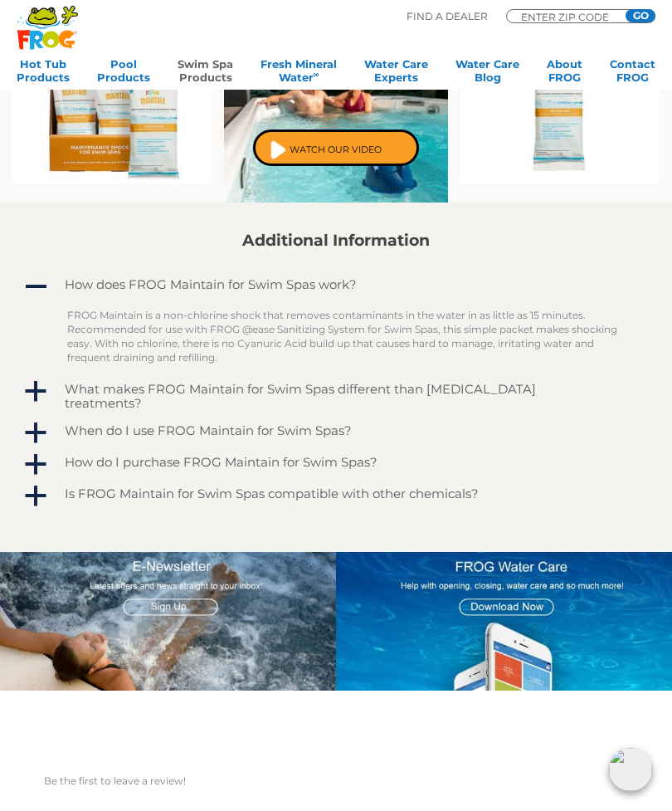  What do you see at coordinates (208, 430) in the screenshot?
I see `h4: When do I use FROG Maintain for Swim Spas?` at bounding box center [208, 430].